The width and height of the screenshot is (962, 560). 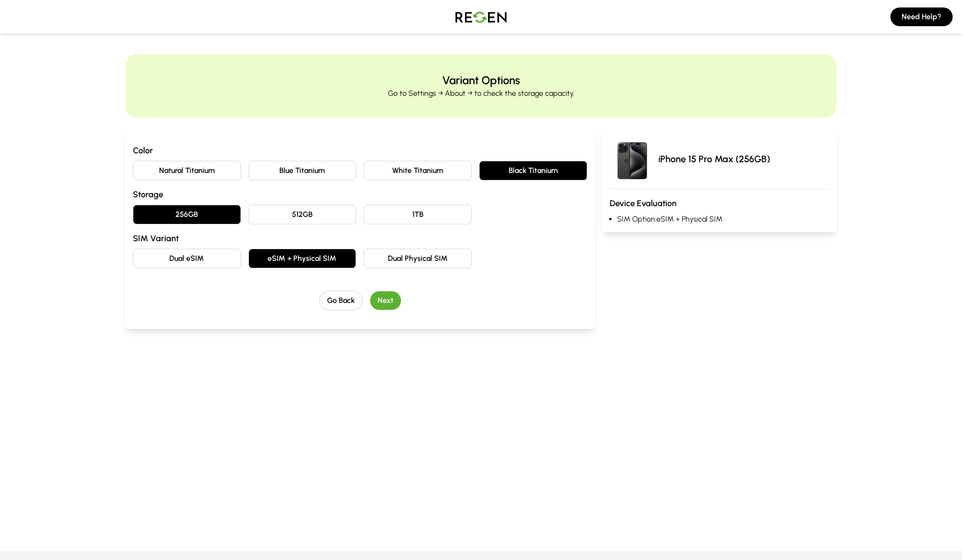 I want to click on img: iPhone 15 Pro Max, so click(x=632, y=159).